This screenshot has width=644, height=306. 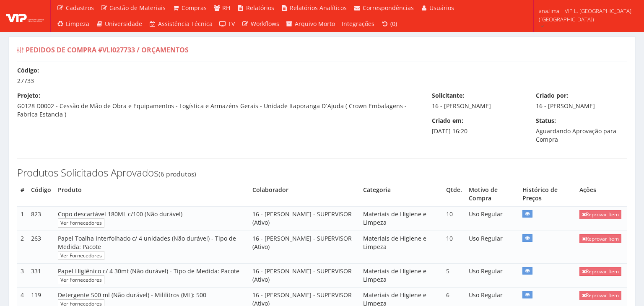 I want to click on span: (0), so click(x=393, y=23).